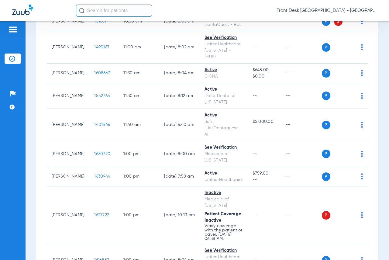 The height and width of the screenshot is (260, 389). What do you see at coordinates (114, 11) in the screenshot?
I see `input: Search for patients` at bounding box center [114, 11].